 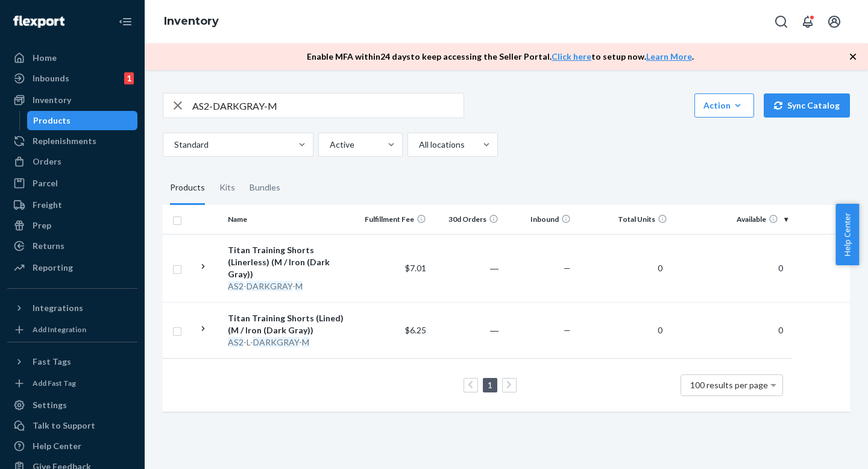 What do you see at coordinates (45, 183) in the screenshot?
I see `div: Parcel` at bounding box center [45, 183].